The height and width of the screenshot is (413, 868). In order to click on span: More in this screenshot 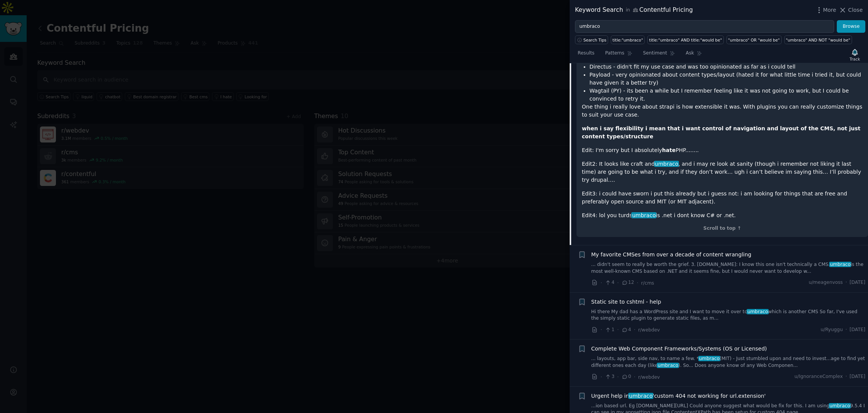, I will do `click(830, 10)`.